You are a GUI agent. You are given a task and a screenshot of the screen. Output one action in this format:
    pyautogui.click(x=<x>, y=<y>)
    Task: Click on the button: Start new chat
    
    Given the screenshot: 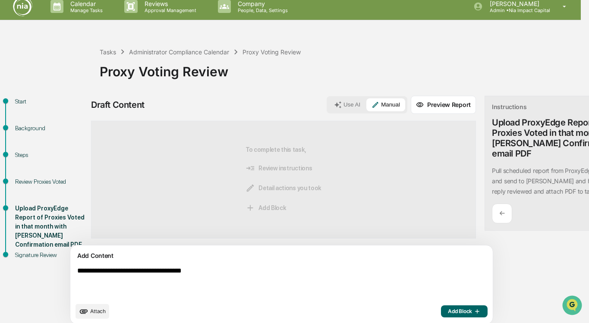 What is the action you would take?
    pyautogui.click(x=152, y=74)
    